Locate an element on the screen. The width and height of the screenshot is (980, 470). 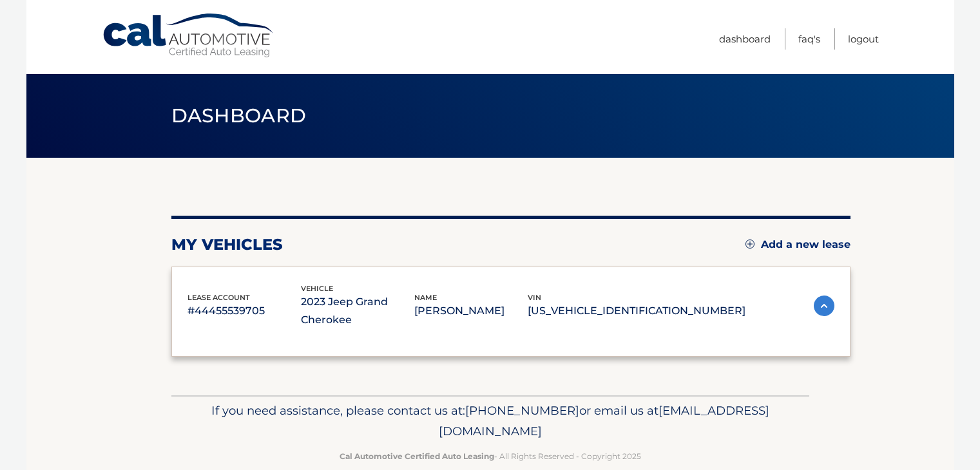
span: name is located at coordinates (425, 297).